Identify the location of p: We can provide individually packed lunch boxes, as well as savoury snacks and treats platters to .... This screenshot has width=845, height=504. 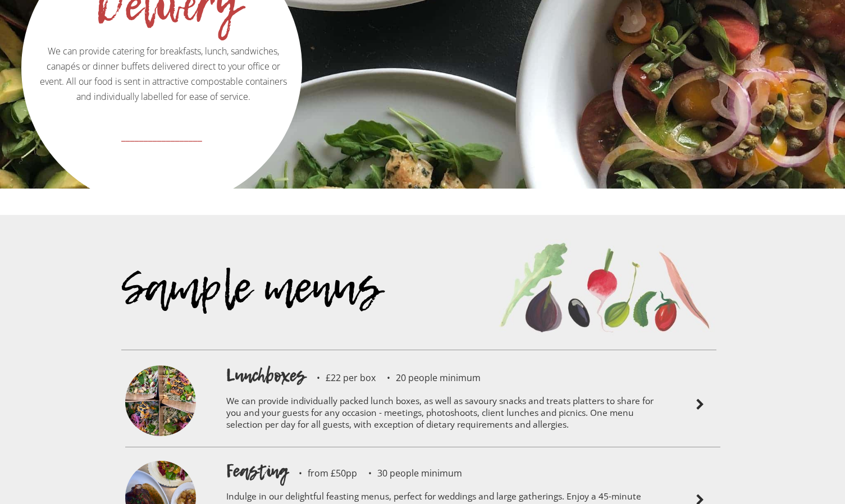
(449, 414).